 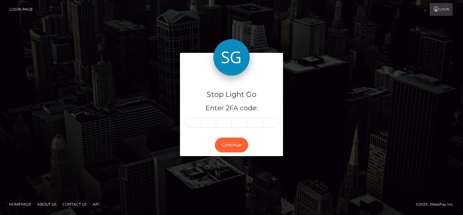 What do you see at coordinates (442, 9) in the screenshot?
I see `a: Login` at bounding box center [442, 9].